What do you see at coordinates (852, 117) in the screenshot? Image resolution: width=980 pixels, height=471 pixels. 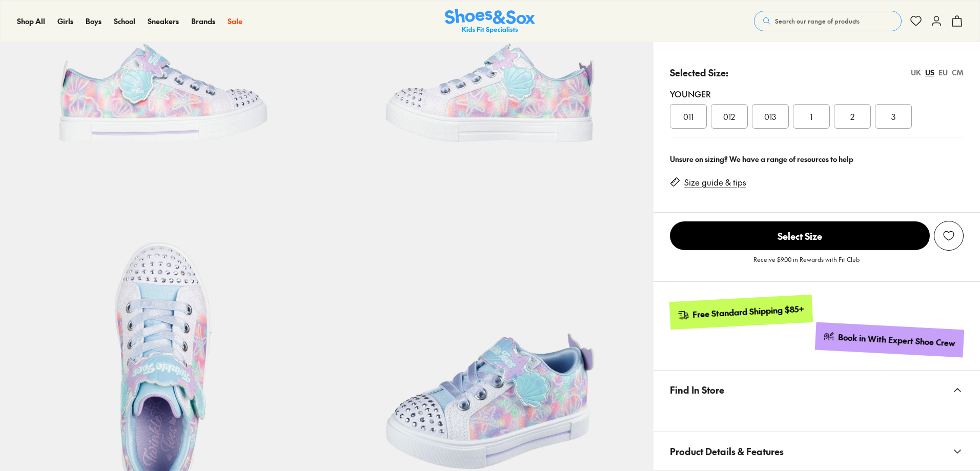 I see `span: 2` at bounding box center [852, 117].